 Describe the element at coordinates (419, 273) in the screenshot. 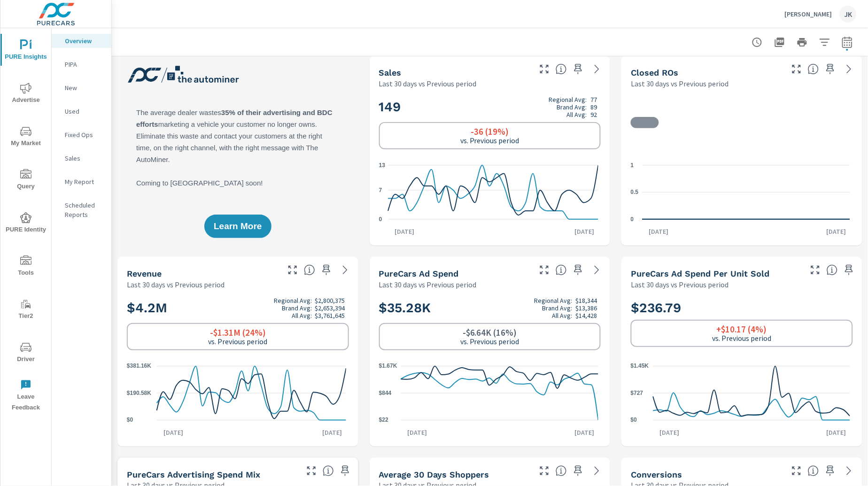

I see `h5: PureCars Ad Spend` at that location.